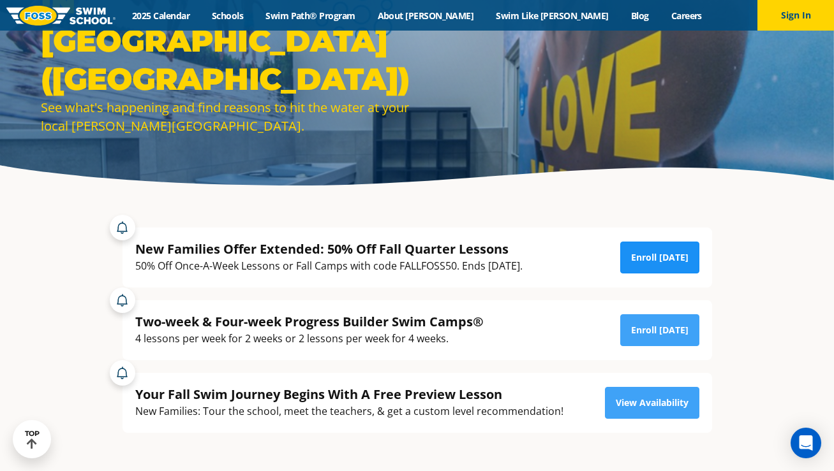  Describe the element at coordinates (349, 394) in the screenshot. I see `div: Your Fall Swim Journey Begins With A Free Preview Lesson` at that location.